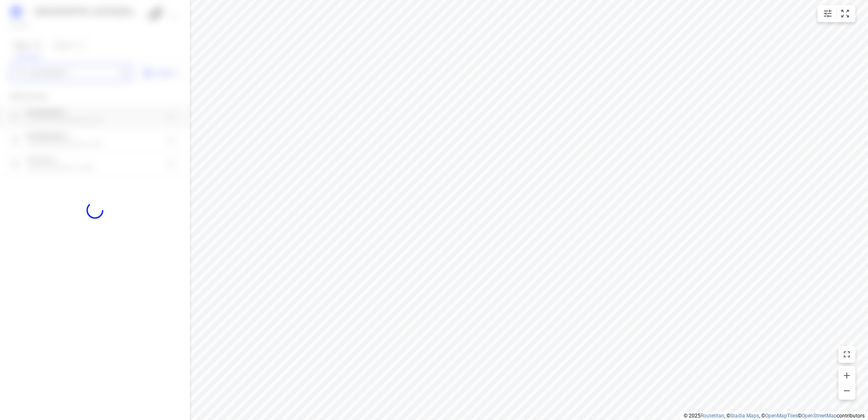  I want to click on button: Map settings, so click(827, 14).